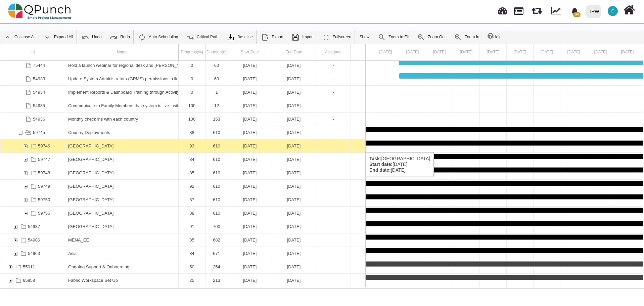  Describe the element at coordinates (217, 119) in the screenshot. I see `div: 153` at that location.